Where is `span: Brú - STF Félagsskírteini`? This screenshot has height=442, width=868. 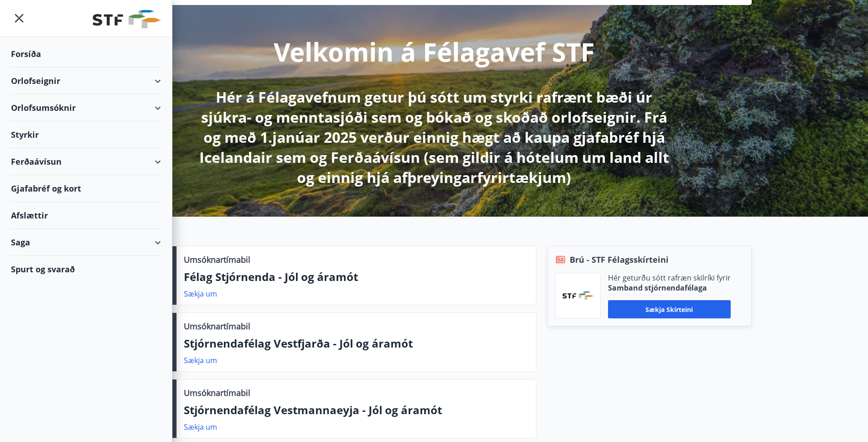
span: Brú - STF Félagsskírteini is located at coordinates (619, 260).